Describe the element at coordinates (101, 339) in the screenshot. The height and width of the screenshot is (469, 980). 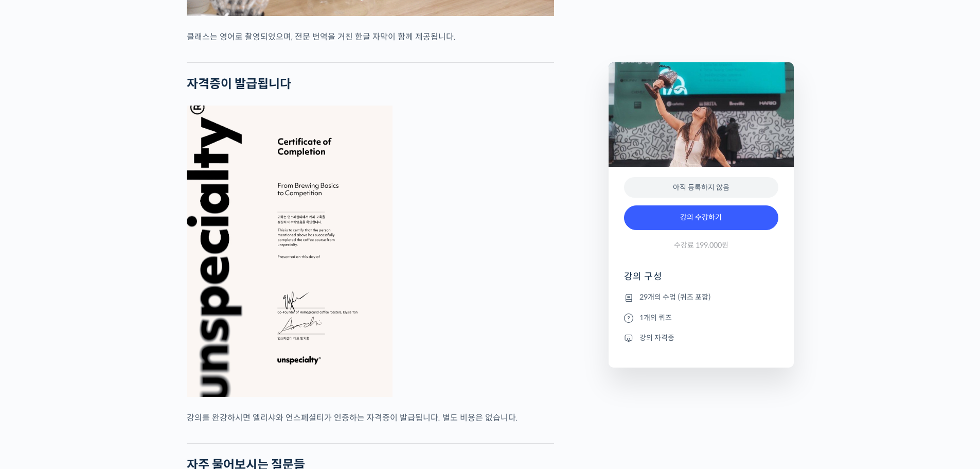
I see `a: 대화` at that location.